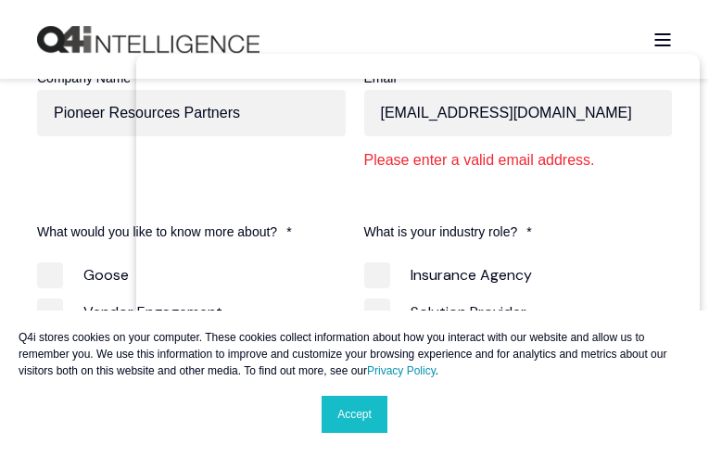 This screenshot has width=709, height=457. Describe the element at coordinates (130, 311) in the screenshot. I see `span: Vendor Engagement` at that location.